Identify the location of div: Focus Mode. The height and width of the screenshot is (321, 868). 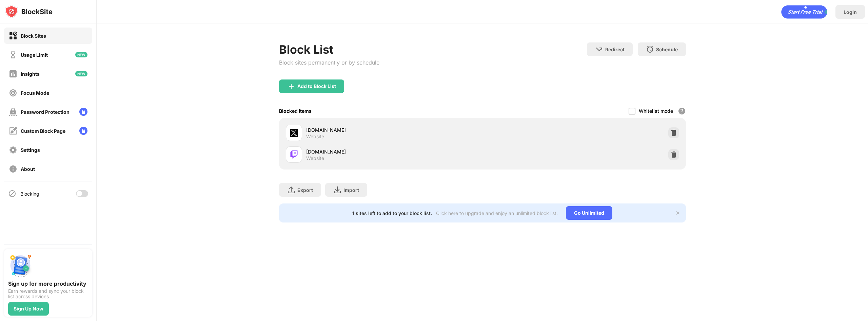
(35, 93).